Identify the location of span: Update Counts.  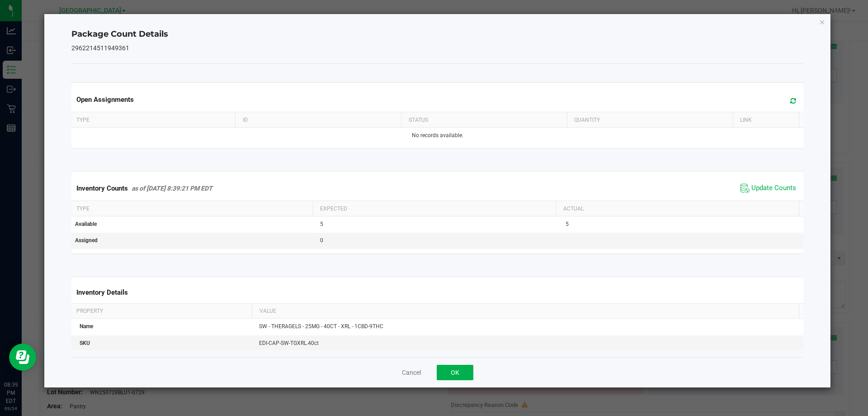
(773, 188).